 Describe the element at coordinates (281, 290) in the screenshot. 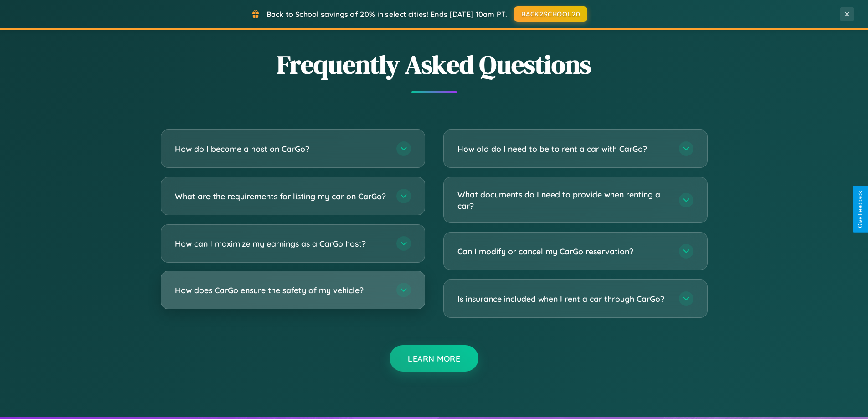

I see `h3: How does CarGo ensure the safety of my vehicle?` at that location.